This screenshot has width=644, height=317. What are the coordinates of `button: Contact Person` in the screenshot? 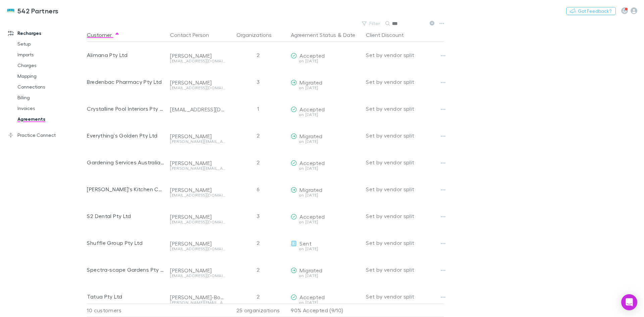 It's located at (194, 35).